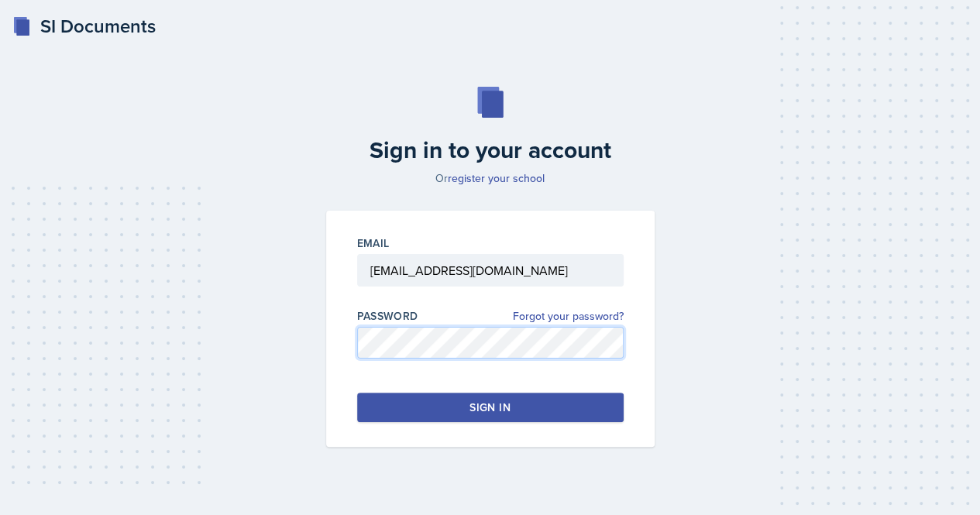 The image size is (980, 515). Describe the element at coordinates (490, 150) in the screenshot. I see `h2: Sign in to your account` at that location.